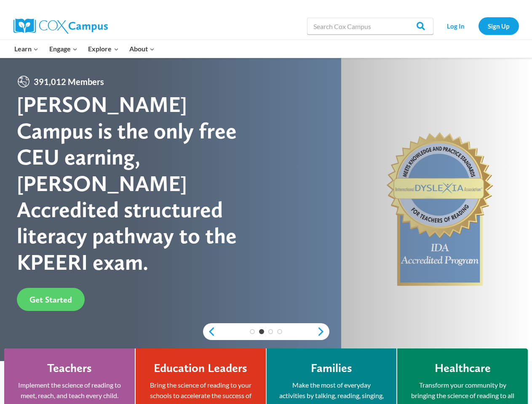 This screenshot has height=404, width=532. Describe the element at coordinates (70, 390) in the screenshot. I see `p: Implement the science of reading to meet, reach, and teach every child.` at that location.